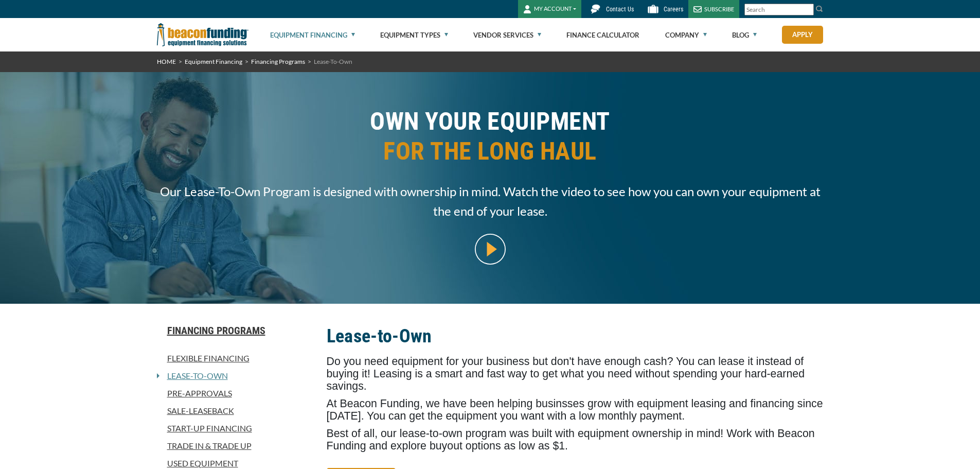 This screenshot has height=469, width=980. Describe the element at coordinates (574, 410) in the screenshot. I see `span: At Beacon Funding, we have been helping businsses grow with equipment leasing and financing since...` at that location.